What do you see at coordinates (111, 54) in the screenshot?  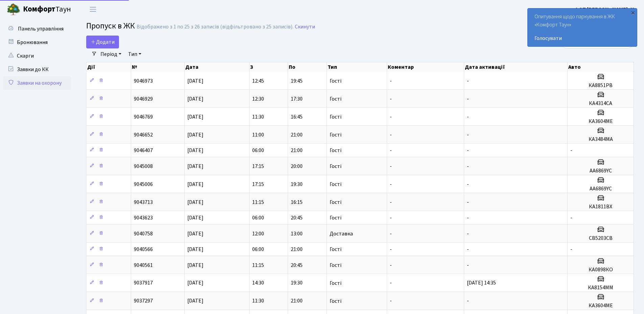 I see `a: Період` at bounding box center [111, 54].